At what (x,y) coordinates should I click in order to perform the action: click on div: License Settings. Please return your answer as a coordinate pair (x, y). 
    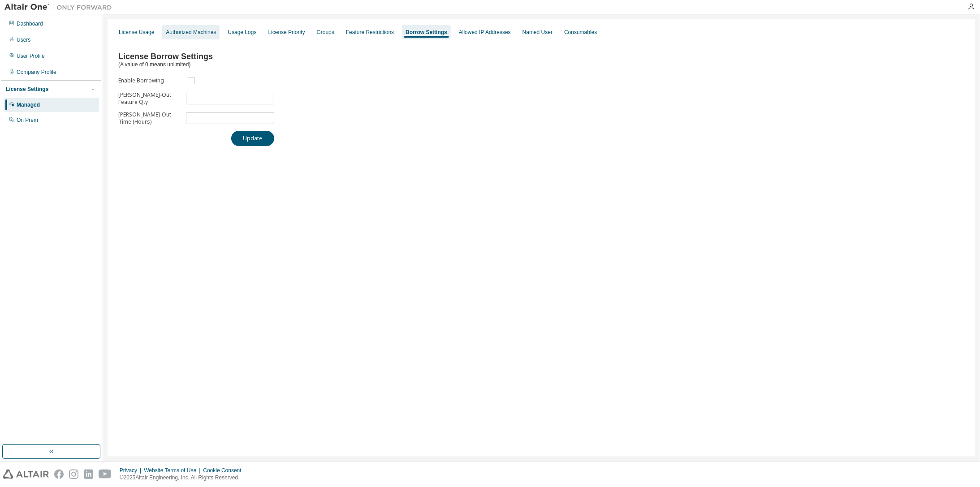
    Looking at the image, I should click on (26, 89).